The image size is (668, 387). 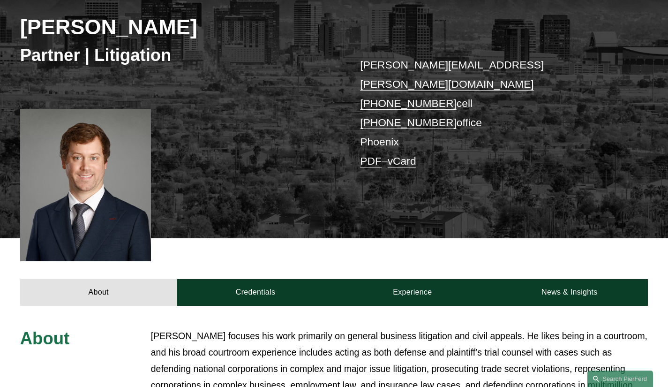 I want to click on a: vCard, so click(x=402, y=161).